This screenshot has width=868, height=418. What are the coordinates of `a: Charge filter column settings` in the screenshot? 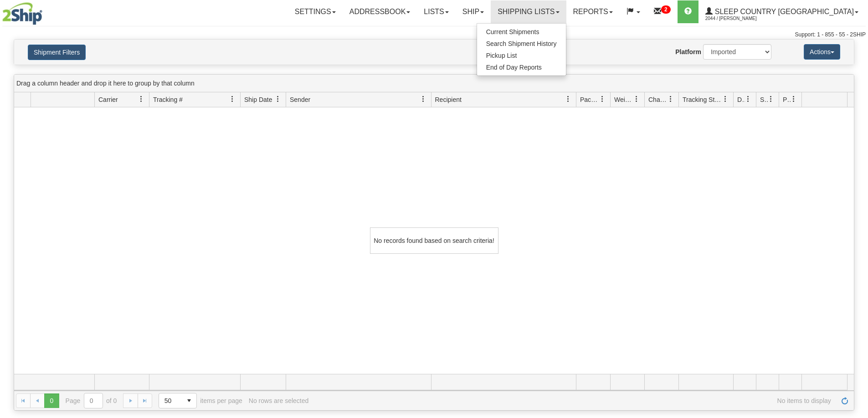 It's located at (671, 99).